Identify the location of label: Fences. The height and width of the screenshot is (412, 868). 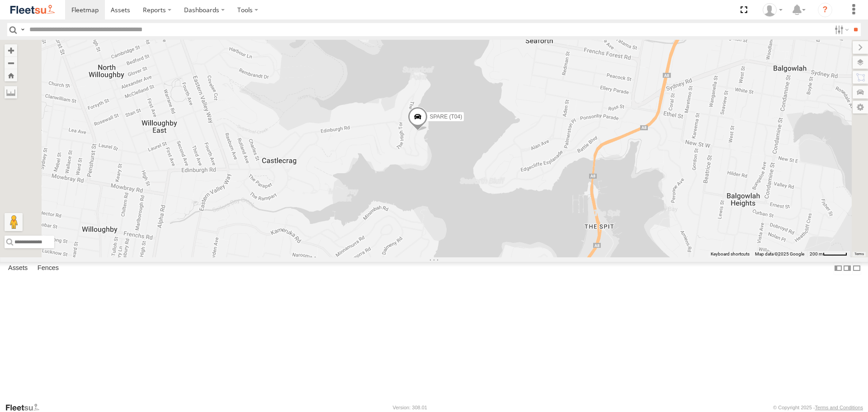
(48, 268).